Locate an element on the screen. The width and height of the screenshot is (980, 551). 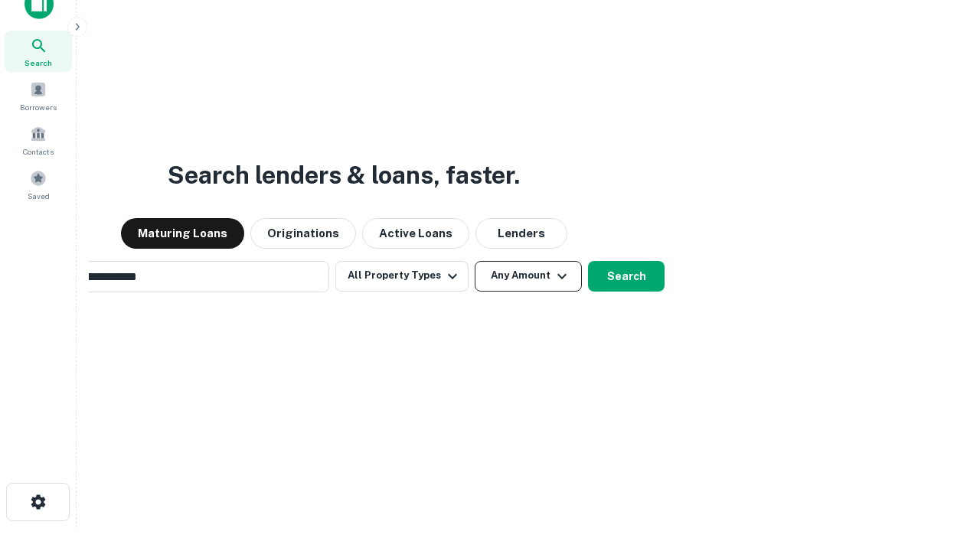
a: Borrowers is located at coordinates (39, 96).